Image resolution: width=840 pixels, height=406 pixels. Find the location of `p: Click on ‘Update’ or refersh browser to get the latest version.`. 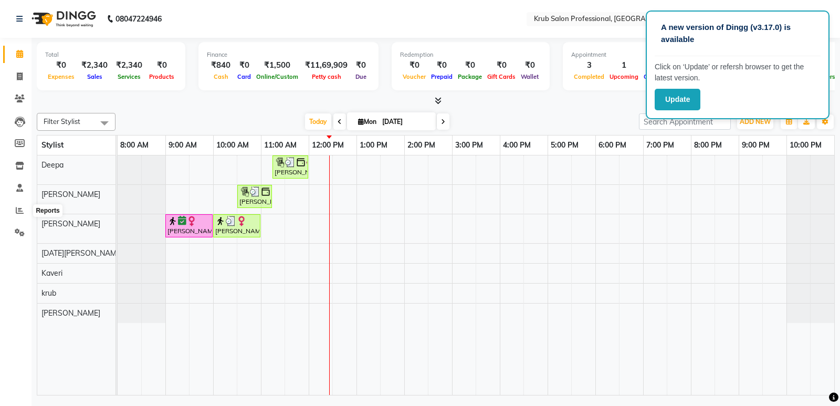

p: Click on ‘Update’ or refersh browser to get the latest version. is located at coordinates (737, 72).